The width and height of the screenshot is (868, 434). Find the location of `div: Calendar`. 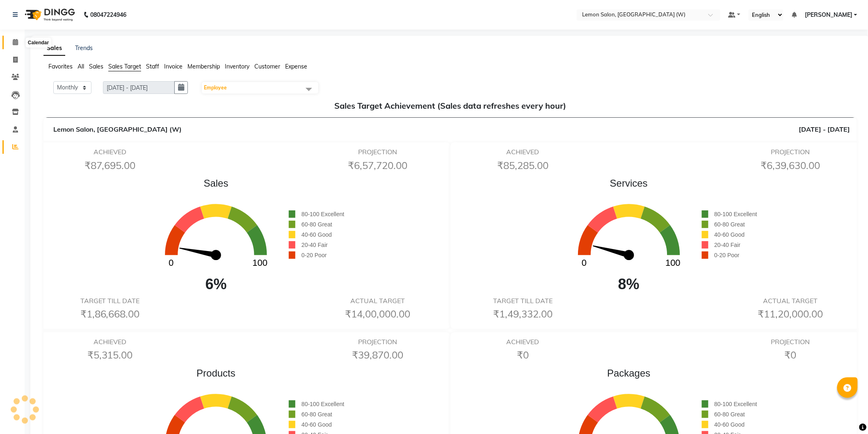

div: Calendar is located at coordinates (38, 43).